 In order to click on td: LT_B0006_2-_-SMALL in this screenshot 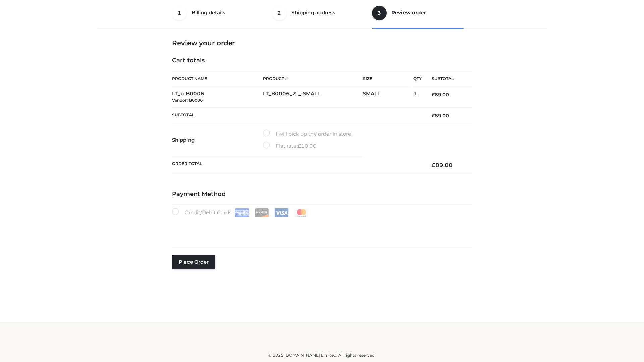, I will do `click(313, 97)`.